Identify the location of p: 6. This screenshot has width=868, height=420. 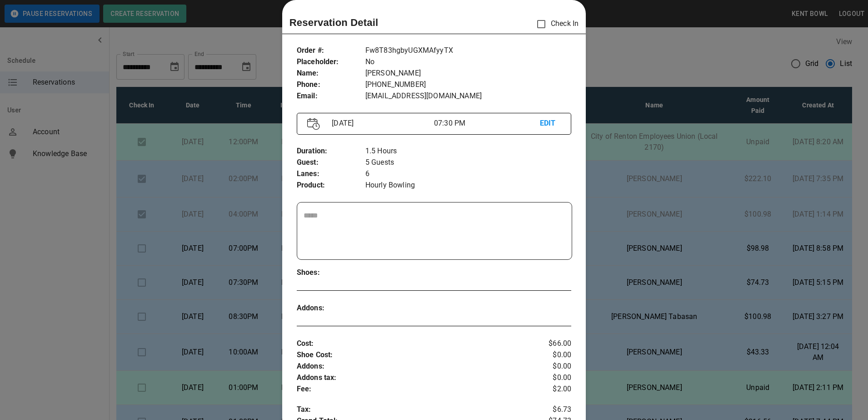
(468, 174).